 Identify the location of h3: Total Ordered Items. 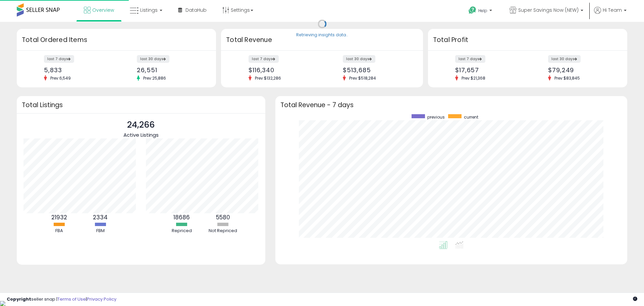
(117, 40).